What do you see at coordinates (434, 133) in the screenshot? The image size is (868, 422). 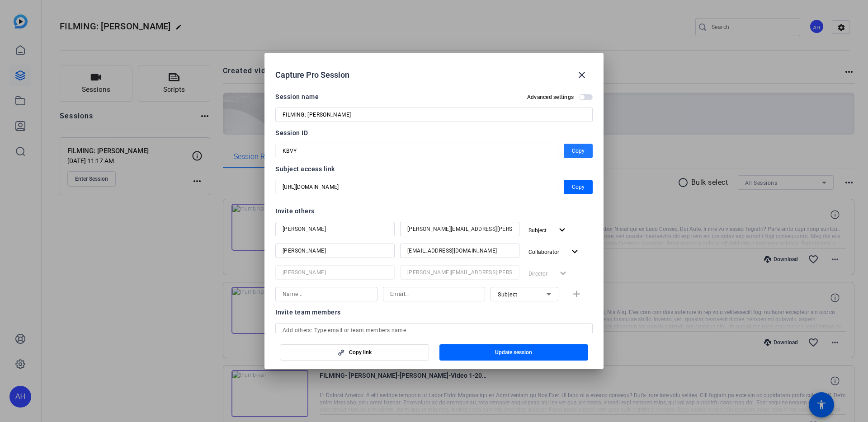 I see `div: Session ID` at bounding box center [434, 133].